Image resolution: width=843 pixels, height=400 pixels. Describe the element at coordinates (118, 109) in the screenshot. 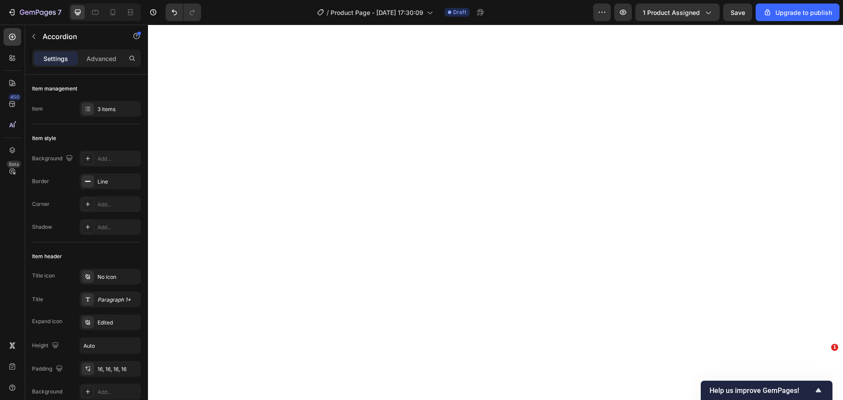

I see `div: 3 items` at that location.